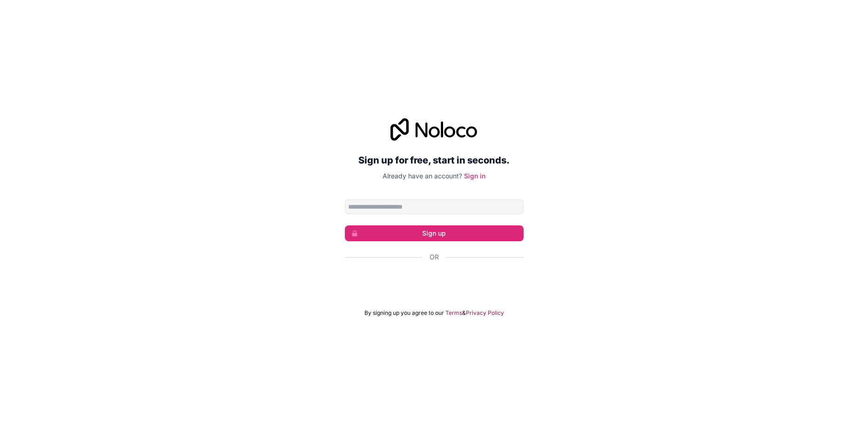  Describe the element at coordinates (422, 175) in the screenshot. I see `span: Already have an account?` at that location.